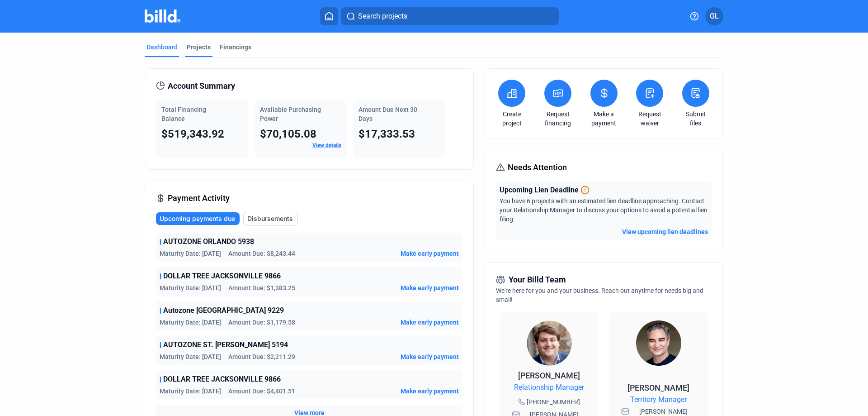  Describe the element at coordinates (600, 295) in the screenshot. I see `span: We're here for you and your business. Reach out anytime for needs big and small!` at that location.